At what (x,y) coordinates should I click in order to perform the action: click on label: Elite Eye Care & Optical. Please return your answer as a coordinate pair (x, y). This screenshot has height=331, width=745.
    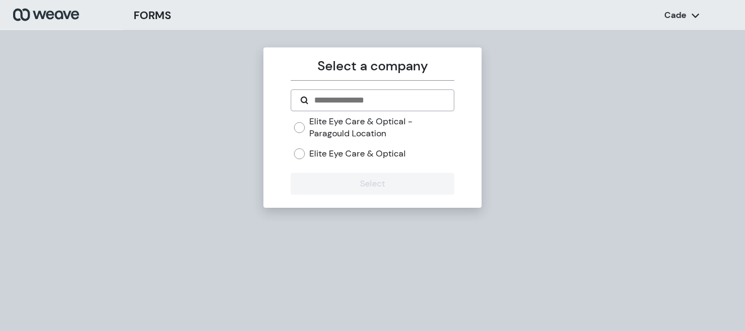
    Looking at the image, I should click on (357, 154).